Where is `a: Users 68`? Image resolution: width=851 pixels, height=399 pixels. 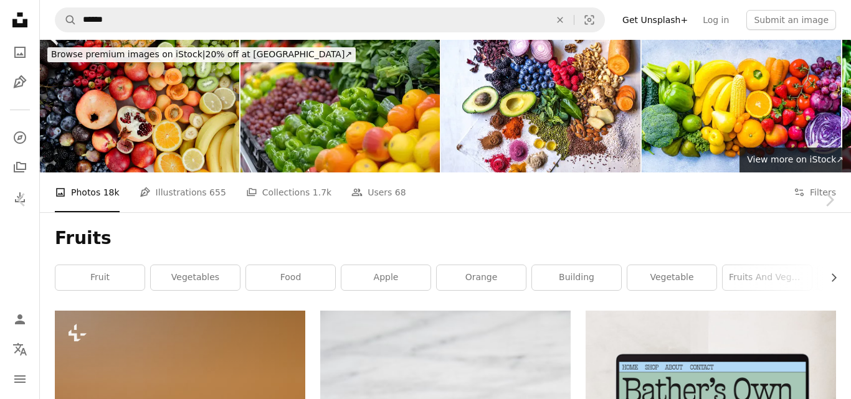
a: Users 68 is located at coordinates (379, 193).